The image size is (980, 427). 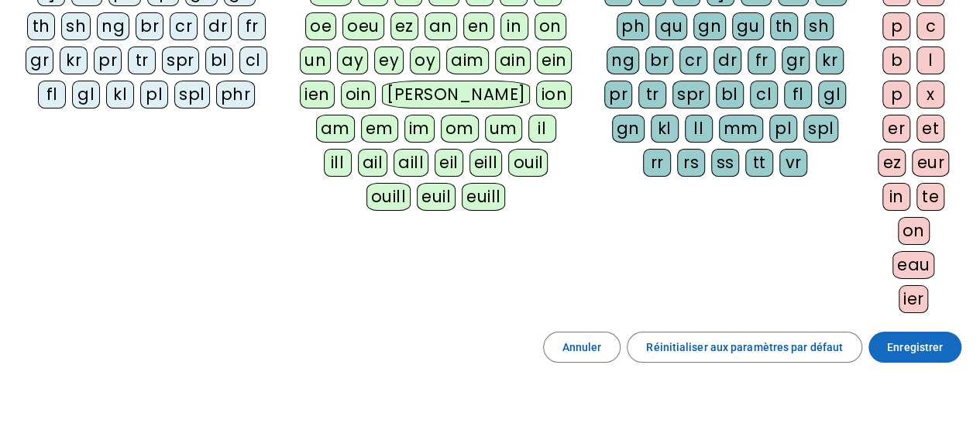 I want to click on div: aill, so click(x=410, y=163).